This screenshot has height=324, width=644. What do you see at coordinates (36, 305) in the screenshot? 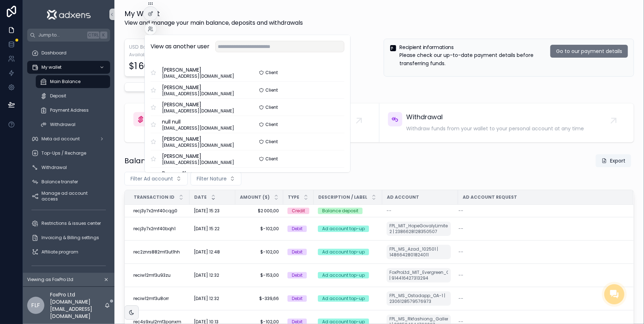
I see `span: FLf` at bounding box center [36, 305].